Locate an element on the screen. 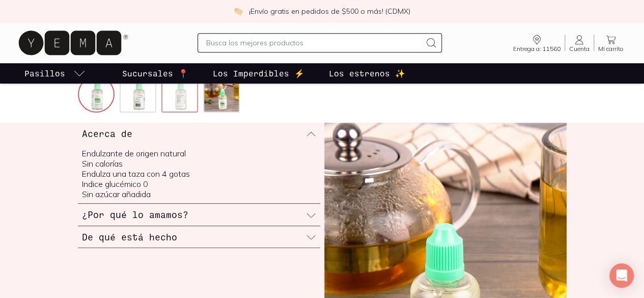 This screenshot has width=644, height=298. p: Los Imperdibles ⚡️ is located at coordinates (258, 73).